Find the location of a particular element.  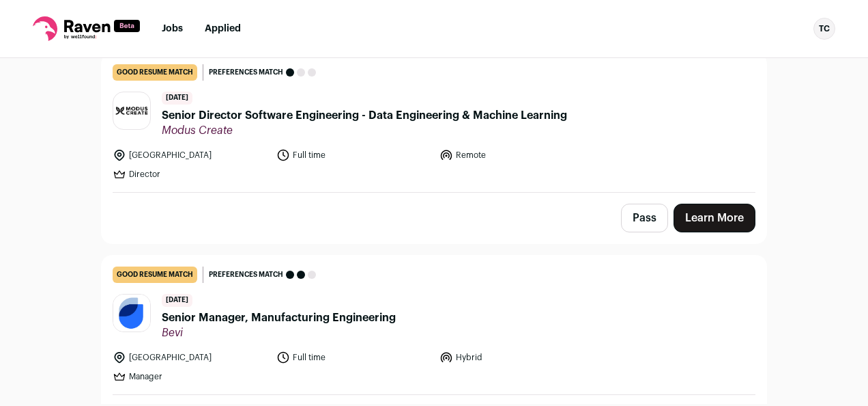

button: Pass is located at coordinates (644, 218).